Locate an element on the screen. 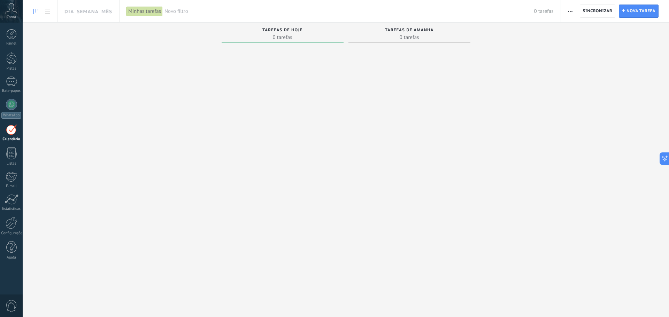 Image resolution: width=669 pixels, height=317 pixels. font: Bate-papos is located at coordinates (11, 91).